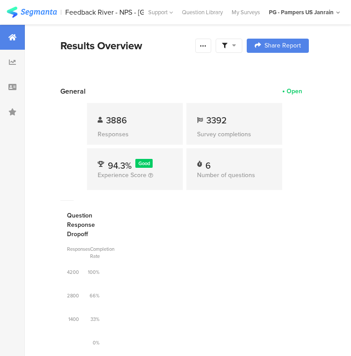 Image resolution: width=351 pixels, height=356 pixels. I want to click on div: 6, so click(208, 163).